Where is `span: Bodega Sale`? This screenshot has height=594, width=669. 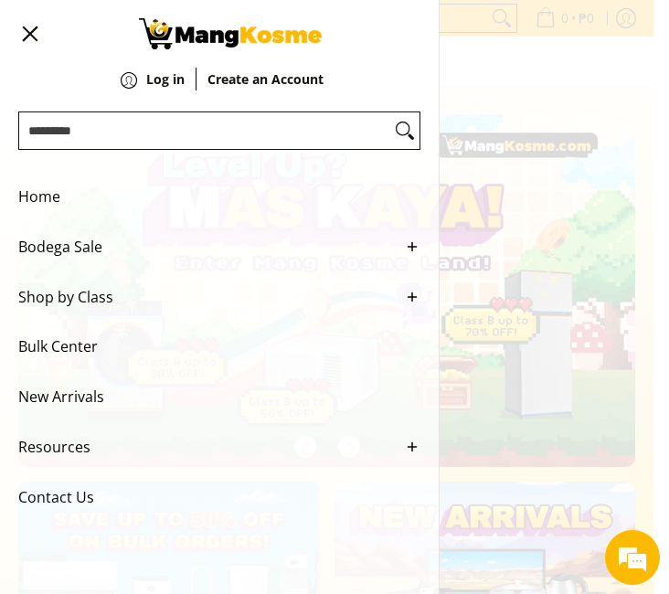 span: Bodega Sale is located at coordinates (206, 247).